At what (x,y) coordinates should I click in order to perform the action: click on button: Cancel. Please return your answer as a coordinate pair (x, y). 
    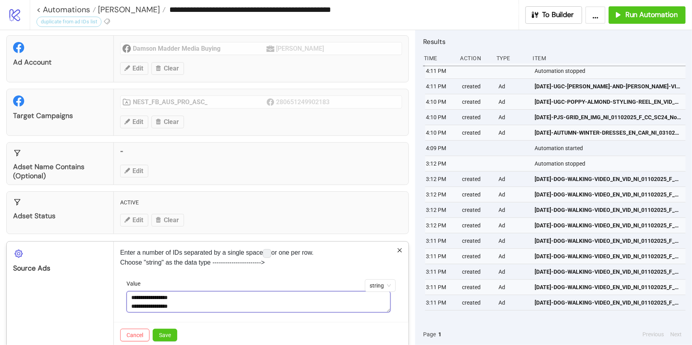
    Looking at the image, I should click on (135, 335).